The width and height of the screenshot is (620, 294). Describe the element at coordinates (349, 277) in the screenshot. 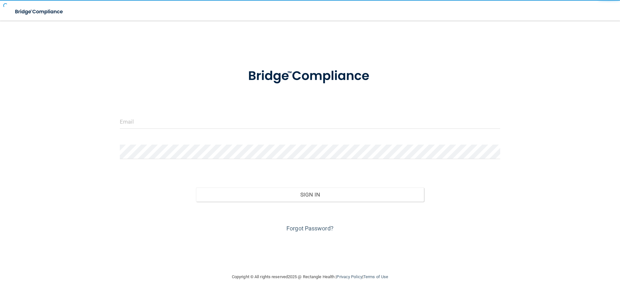

I see `a: Privacy Policy` at that location.